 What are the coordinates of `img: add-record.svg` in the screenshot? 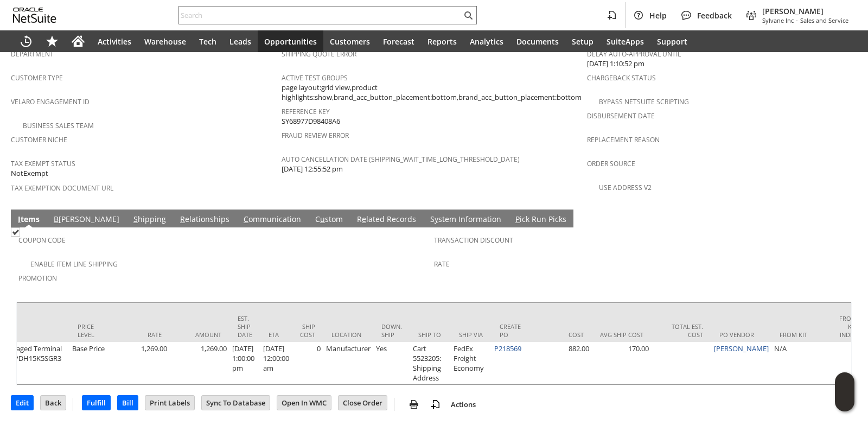 It's located at (436, 404).